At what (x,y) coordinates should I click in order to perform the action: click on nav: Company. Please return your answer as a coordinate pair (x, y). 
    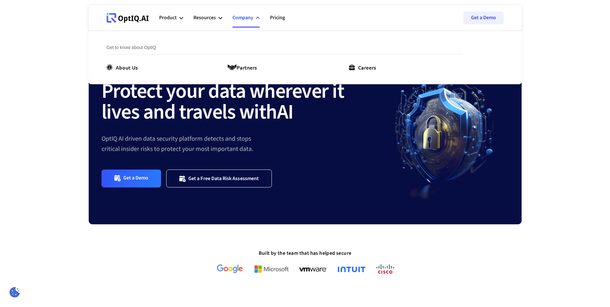
    Looking at the image, I should click on (305, 57).